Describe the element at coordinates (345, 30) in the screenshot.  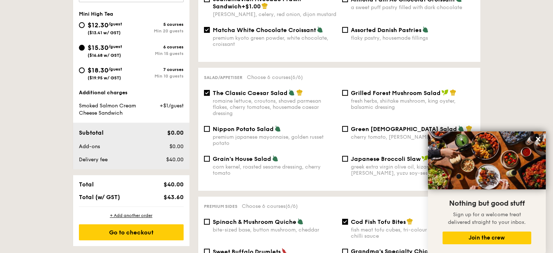
I see `input: Assorted Danish Pastriesflaky pastry, housemade fillings` at that location.